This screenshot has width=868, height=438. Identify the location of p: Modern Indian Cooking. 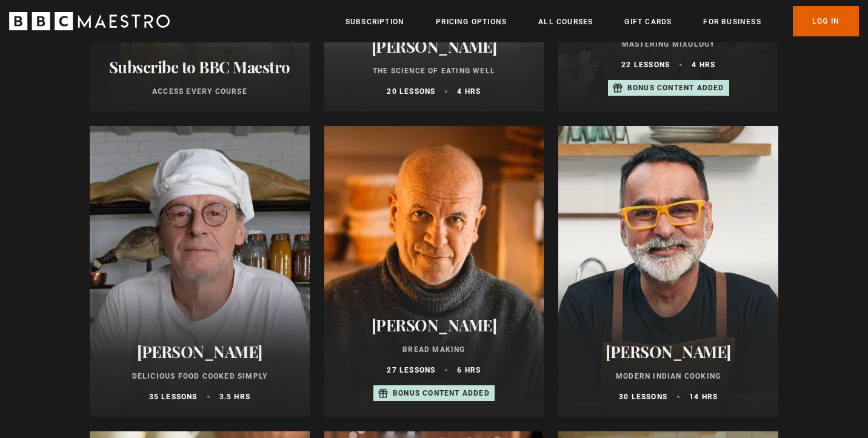
(668, 377).